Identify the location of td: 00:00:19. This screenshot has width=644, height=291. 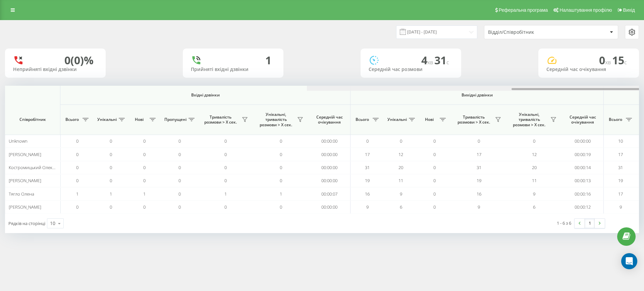
(583, 154).